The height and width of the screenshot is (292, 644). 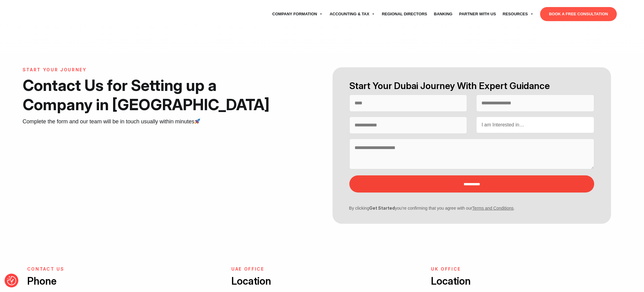 What do you see at coordinates (477, 14) in the screenshot?
I see `a: Partner with Us` at bounding box center [477, 14].